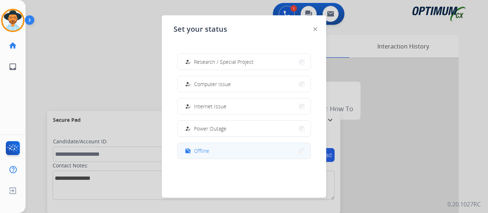 This screenshot has height=213, width=488. What do you see at coordinates (210, 106) in the screenshot?
I see `span: Internet Issue` at bounding box center [210, 106].